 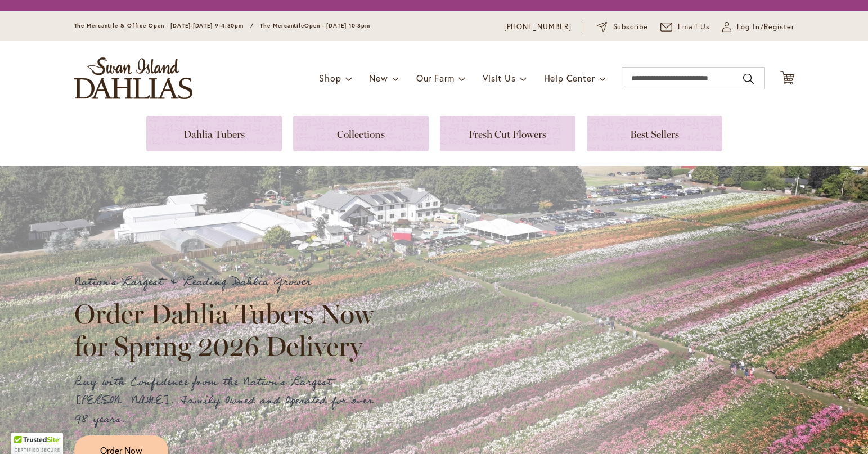 What do you see at coordinates (685, 27) in the screenshot?
I see `a: Email Us` at bounding box center [685, 27].